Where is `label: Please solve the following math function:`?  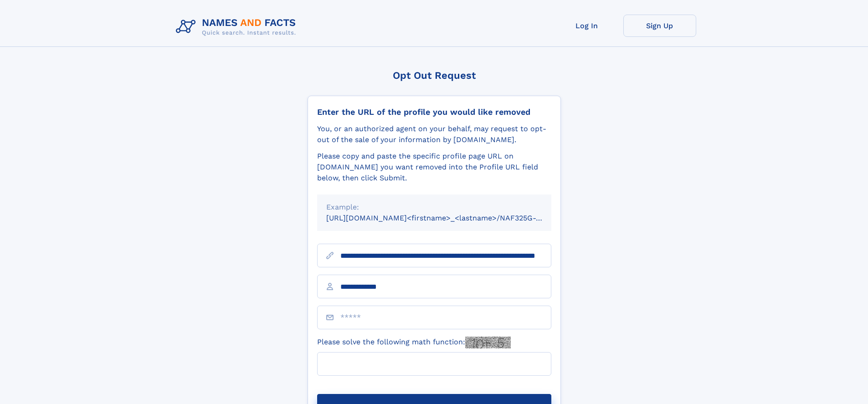 label: Please solve the following math function: is located at coordinates (414, 343).